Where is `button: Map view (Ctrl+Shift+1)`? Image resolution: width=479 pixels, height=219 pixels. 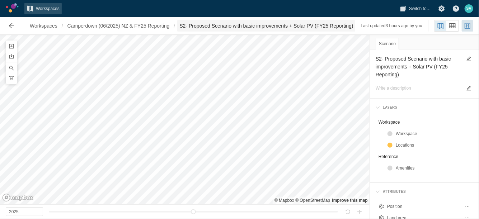
button: Map view (Ctrl+Shift+1) is located at coordinates (441, 26).